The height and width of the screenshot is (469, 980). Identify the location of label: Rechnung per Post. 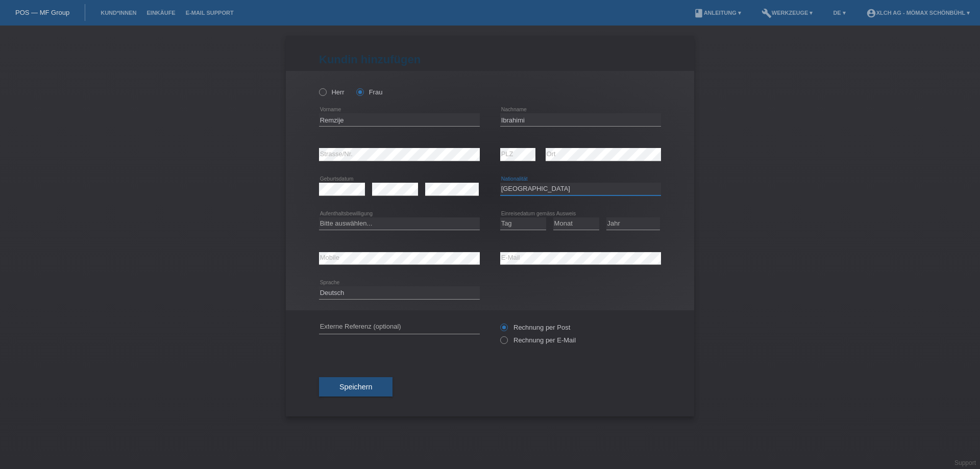
(535, 327).